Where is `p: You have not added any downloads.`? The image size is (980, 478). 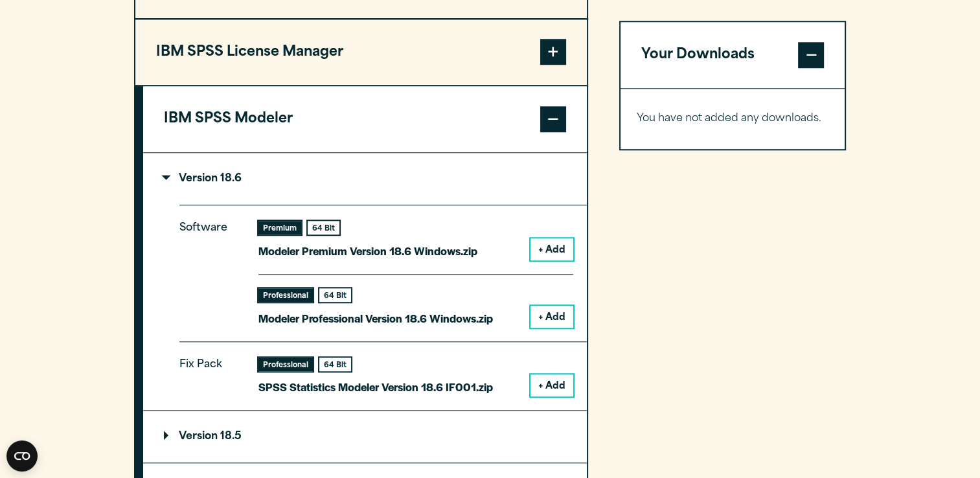 p: You have not added any downloads. is located at coordinates (733, 119).